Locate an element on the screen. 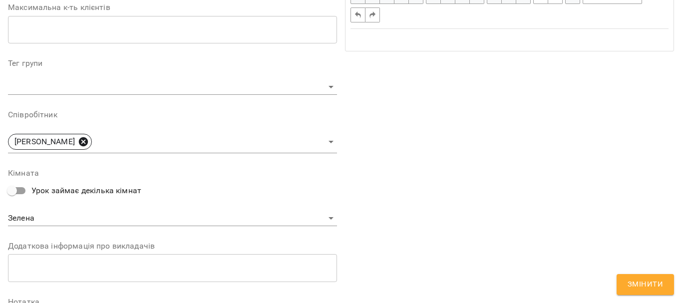 Image resolution: width=682 pixels, height=303 pixels. div: Зелена is located at coordinates (172, 219).